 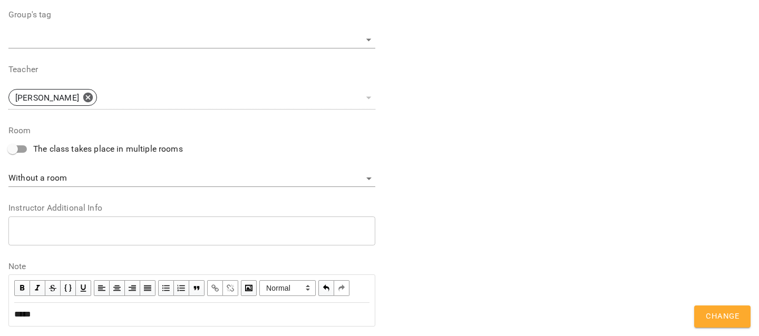 What do you see at coordinates (722, 317) in the screenshot?
I see `span: Change` at bounding box center [722, 317].